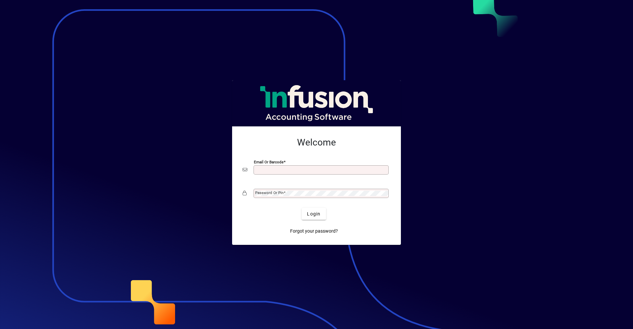 Image resolution: width=633 pixels, height=329 pixels. What do you see at coordinates (316, 142) in the screenshot?
I see `h2: Welcome` at bounding box center [316, 142].